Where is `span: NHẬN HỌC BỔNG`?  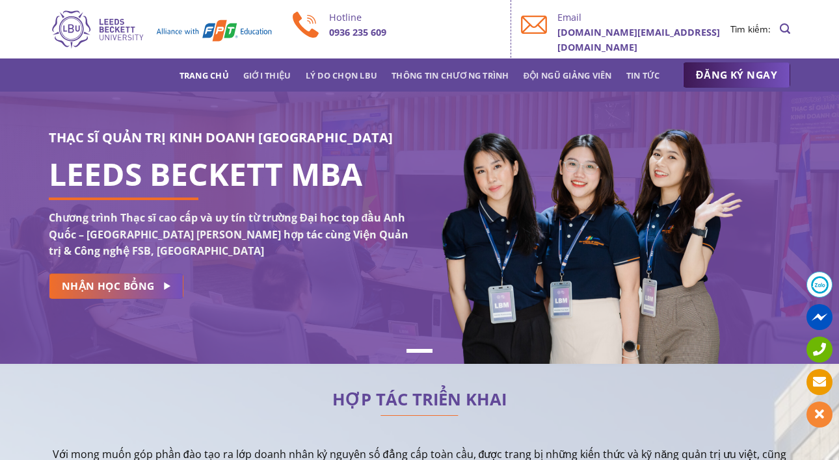
span: NHẬN HỌC BỔNG is located at coordinates (108, 286).